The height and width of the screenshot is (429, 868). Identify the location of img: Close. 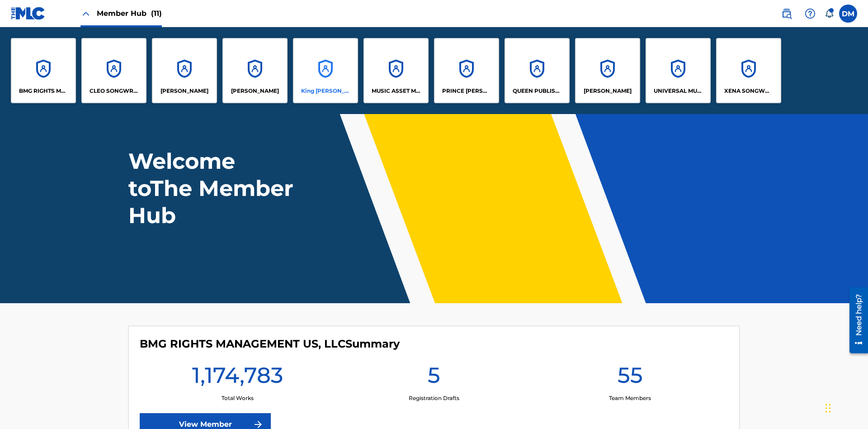
(86, 13).